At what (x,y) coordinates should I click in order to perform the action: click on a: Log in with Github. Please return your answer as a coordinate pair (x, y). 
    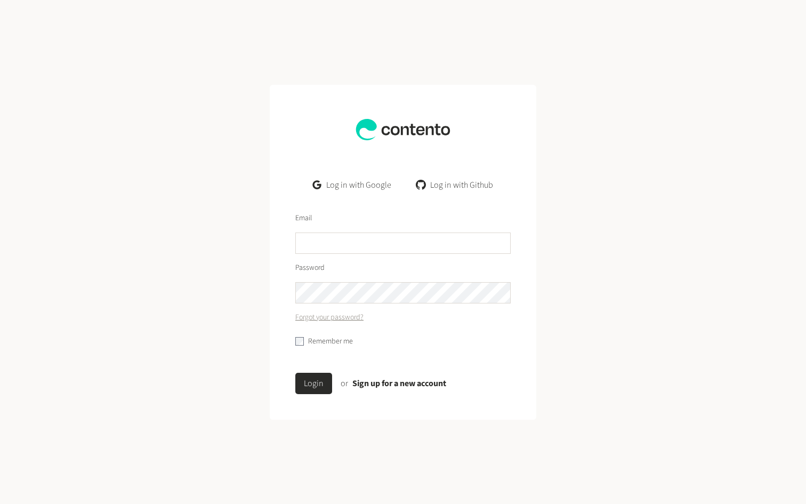
    Looking at the image, I should click on (455, 185).